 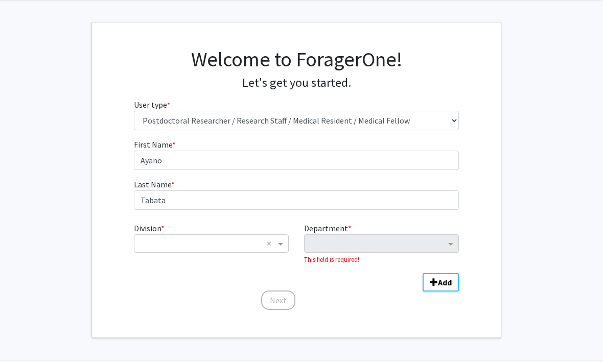 I want to click on label: User type, so click(x=152, y=105).